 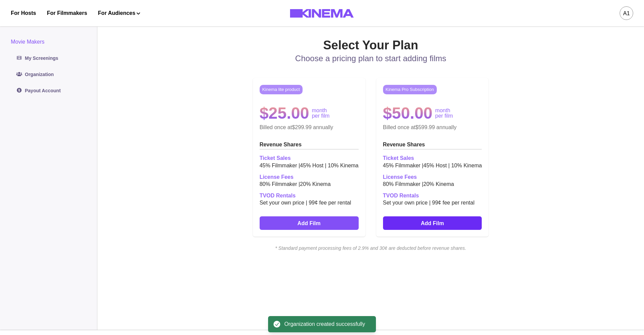 What do you see at coordinates (284, 113) in the screenshot?
I see `h2: $25.00` at bounding box center [284, 113].